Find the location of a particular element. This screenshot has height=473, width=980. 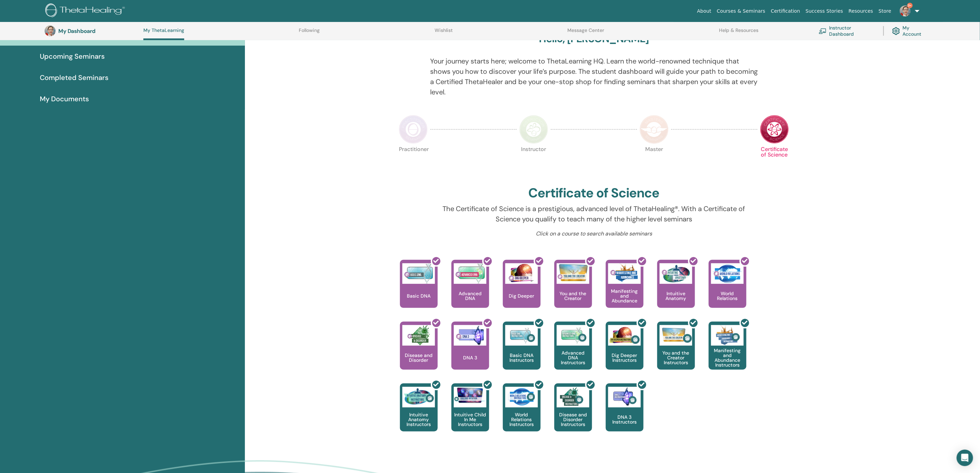

a: You and the Creator Instructors You and the Creator Instructors is located at coordinates (676, 352).